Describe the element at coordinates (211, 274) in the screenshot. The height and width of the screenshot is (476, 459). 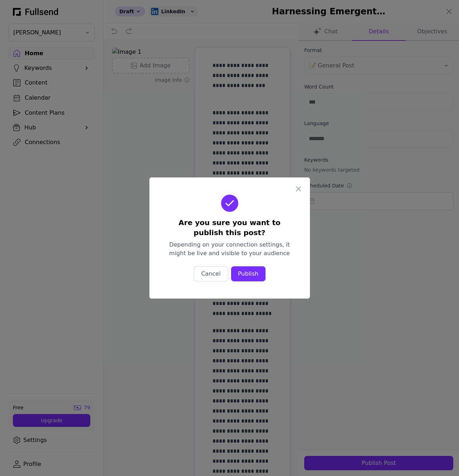
I see `button: Cancel` at that location.